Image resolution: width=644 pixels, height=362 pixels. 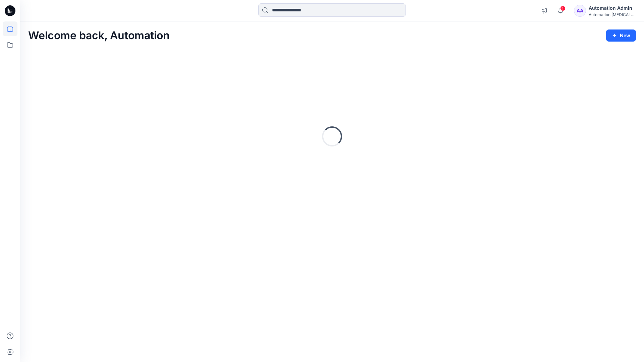 What do you see at coordinates (612, 8) in the screenshot?
I see `div: Automation Admin` at bounding box center [612, 8].